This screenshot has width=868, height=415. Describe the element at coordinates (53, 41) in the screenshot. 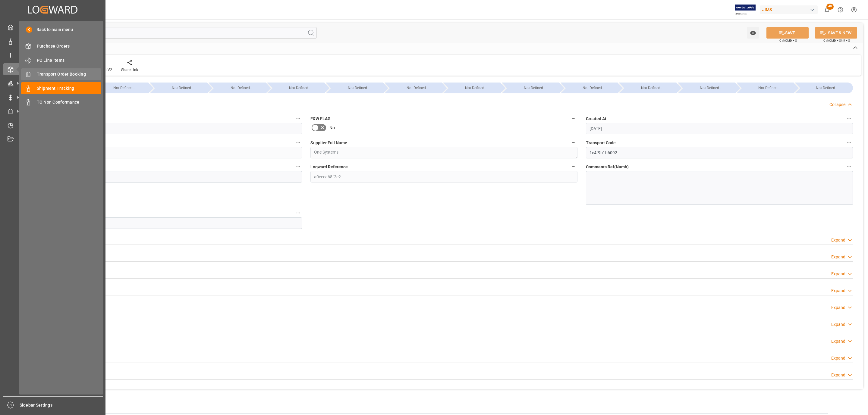

I see `a: Data Management` at that location.